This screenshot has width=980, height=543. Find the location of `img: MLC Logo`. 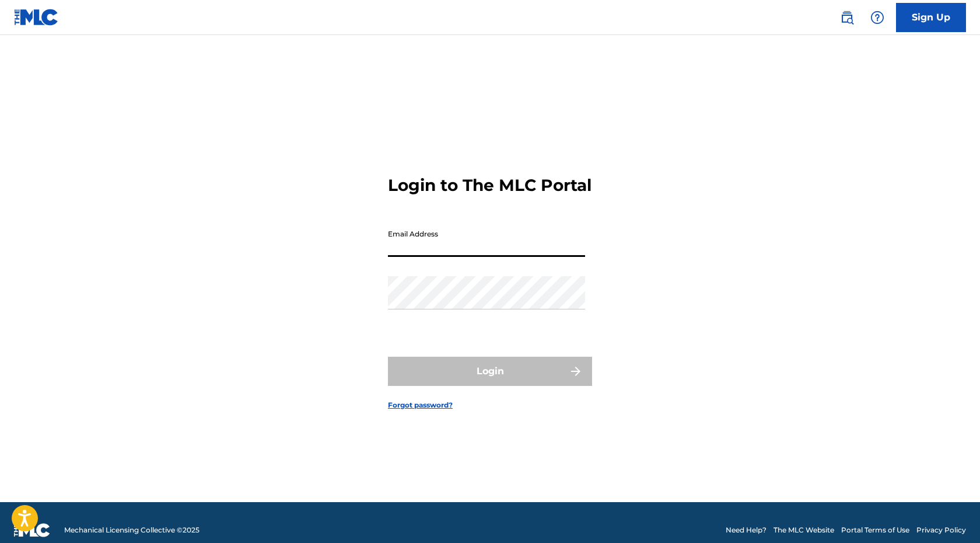

img: MLC Logo is located at coordinates (36, 17).